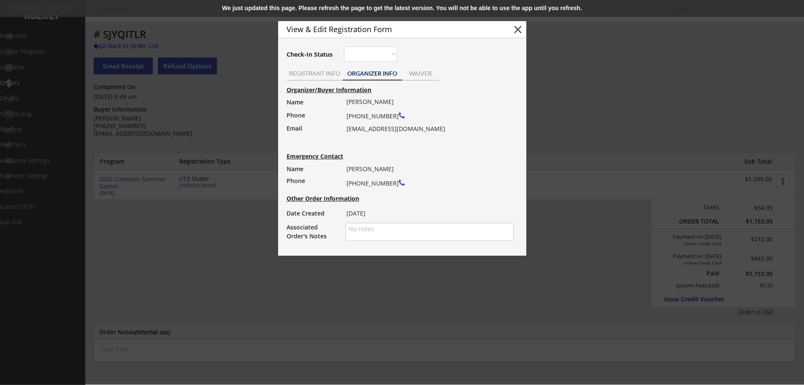 Image resolution: width=804 pixels, height=385 pixels. Describe the element at coordinates (312, 213) in the screenshot. I see `div: Date Created` at that location.